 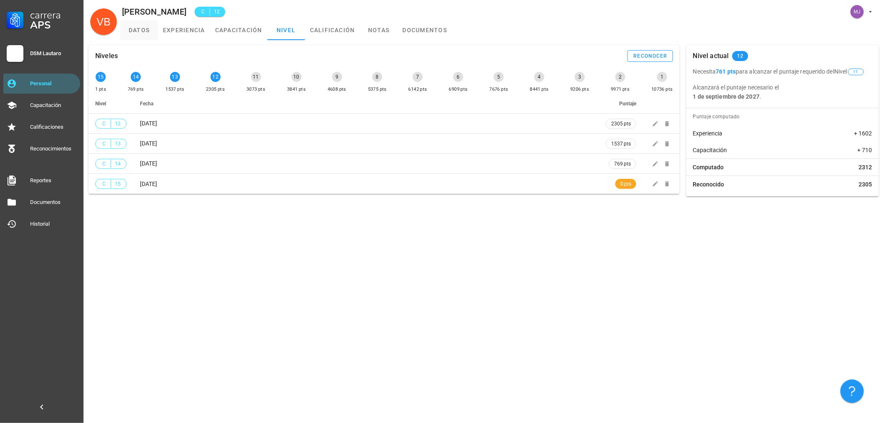 What do you see at coordinates (42, 127) in the screenshot?
I see `a: Calificaciones` at bounding box center [42, 127].